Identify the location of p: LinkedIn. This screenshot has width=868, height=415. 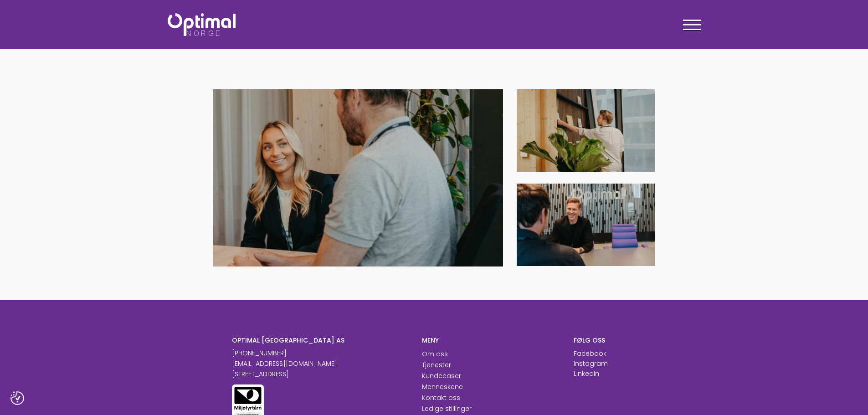
(586, 373).